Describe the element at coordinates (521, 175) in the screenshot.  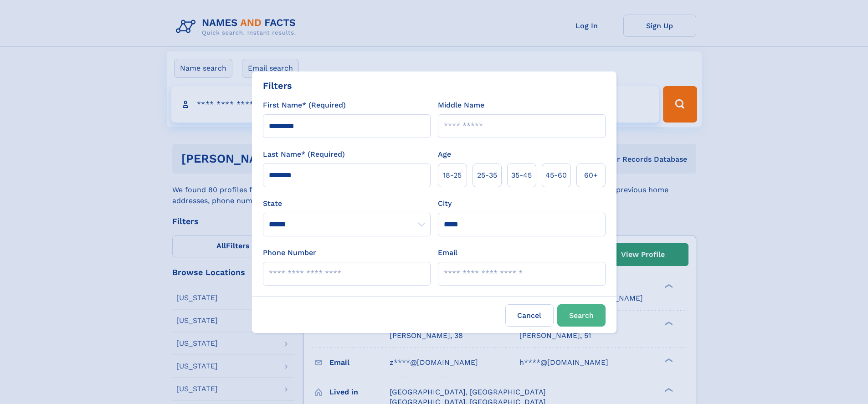
I see `span: 35‑45` at that location.